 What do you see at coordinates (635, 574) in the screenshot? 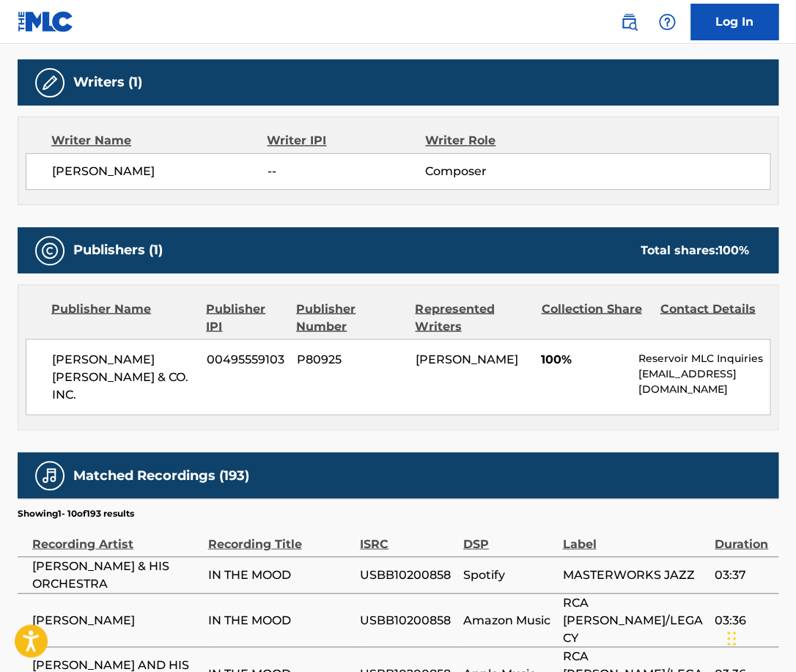
I see `span: MASTERWORKS JAZZ` at bounding box center [635, 574].